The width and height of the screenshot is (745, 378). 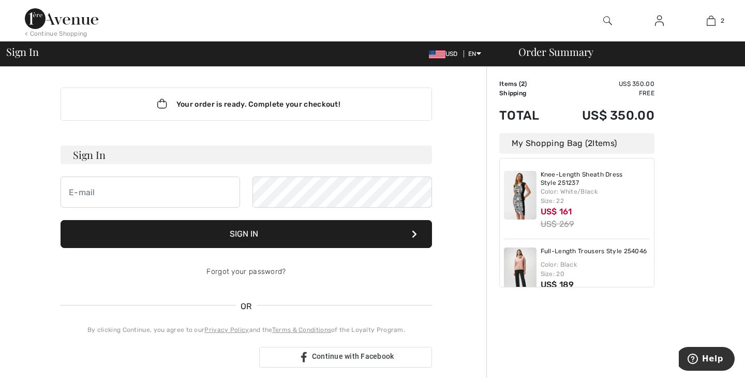 I want to click on span: Sign In, so click(x=22, y=52).